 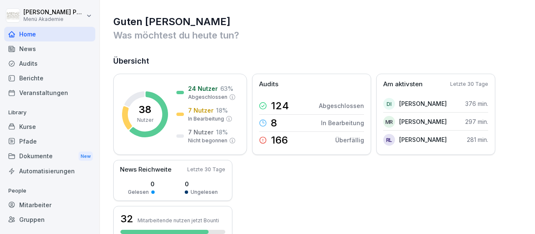 What do you see at coordinates (50, 126) in the screenshot?
I see `div: Kurse` at bounding box center [50, 126].